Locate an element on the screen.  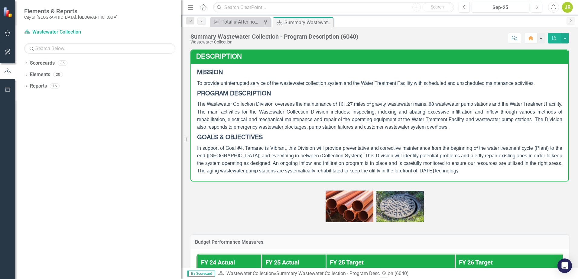
span: By Scorecard is located at coordinates (201, 274).